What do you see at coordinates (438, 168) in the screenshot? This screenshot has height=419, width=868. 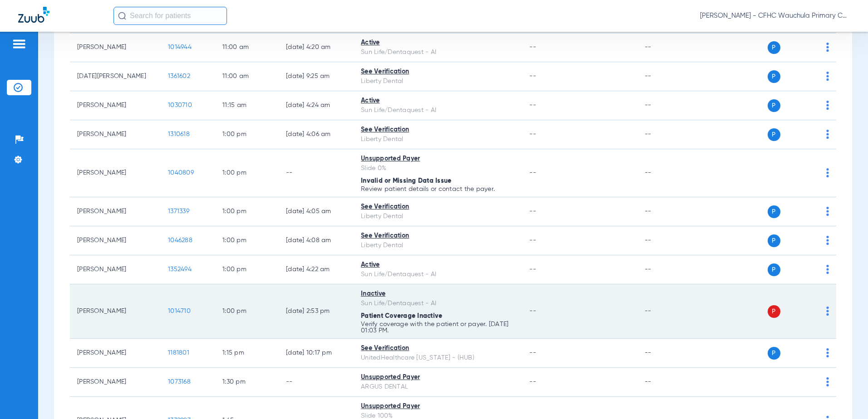 I see `div: Slide 0%` at bounding box center [438, 168].